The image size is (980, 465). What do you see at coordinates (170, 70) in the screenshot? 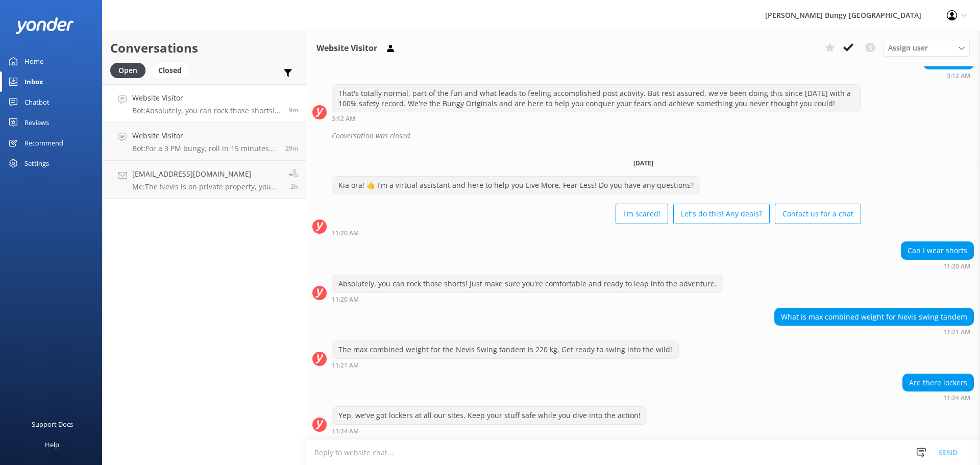
I see `div: Closed` at bounding box center [170, 70].